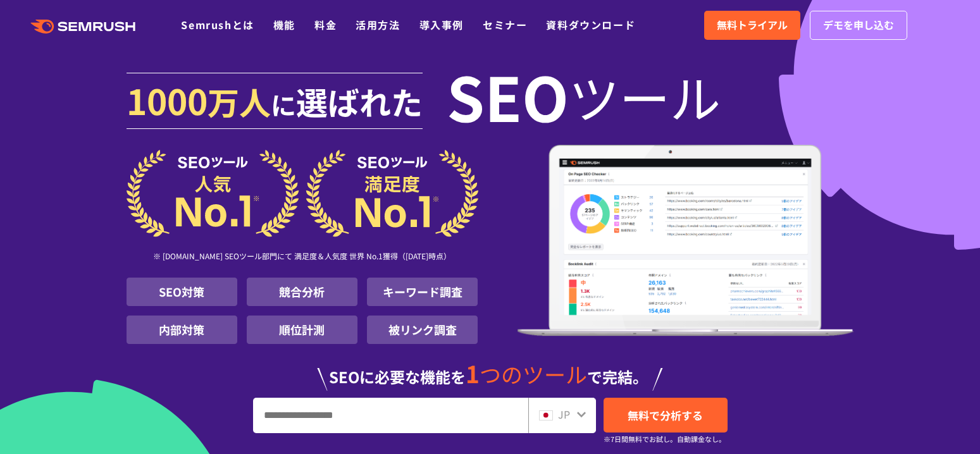 This screenshot has height=454, width=980. What do you see at coordinates (284, 25) in the screenshot?
I see `a: 機能` at bounding box center [284, 25].